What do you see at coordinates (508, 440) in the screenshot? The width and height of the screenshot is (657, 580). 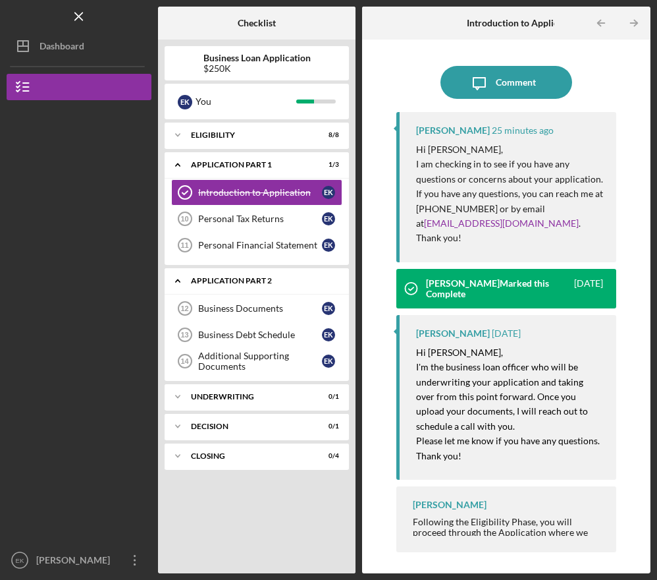 I see `mark: Please let me know if you have any questions.` at bounding box center [508, 440].